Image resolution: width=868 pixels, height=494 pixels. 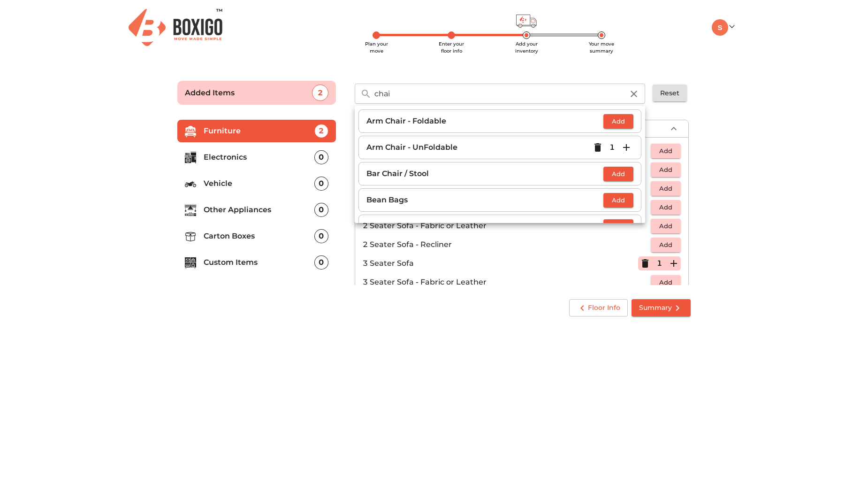 I want to click on p: Bench, so click(x=485, y=226).